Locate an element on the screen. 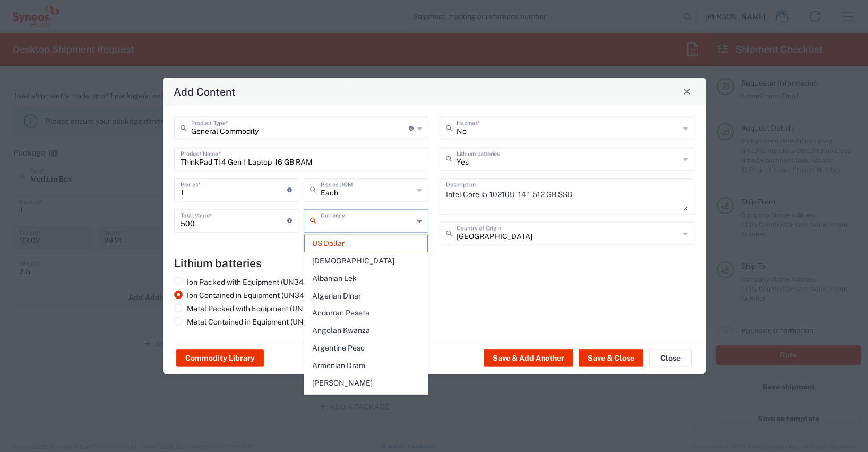  span: Albanian Lek is located at coordinates (365, 278).